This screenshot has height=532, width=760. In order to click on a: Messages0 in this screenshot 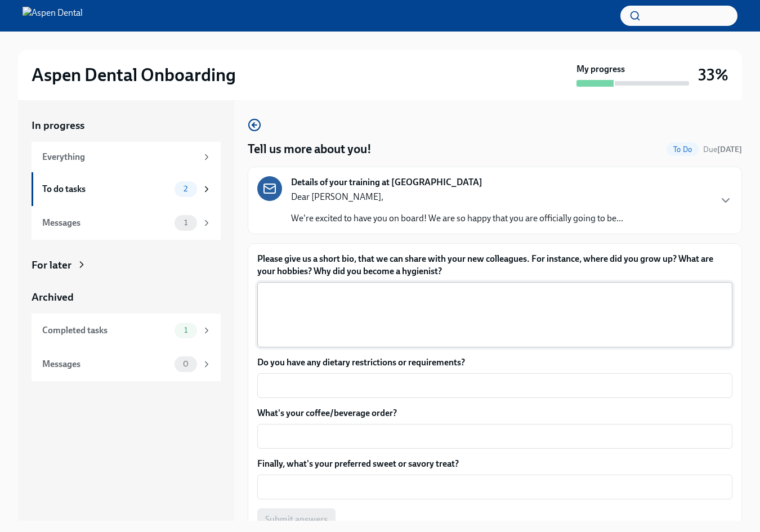, I will do `click(126, 364)`.